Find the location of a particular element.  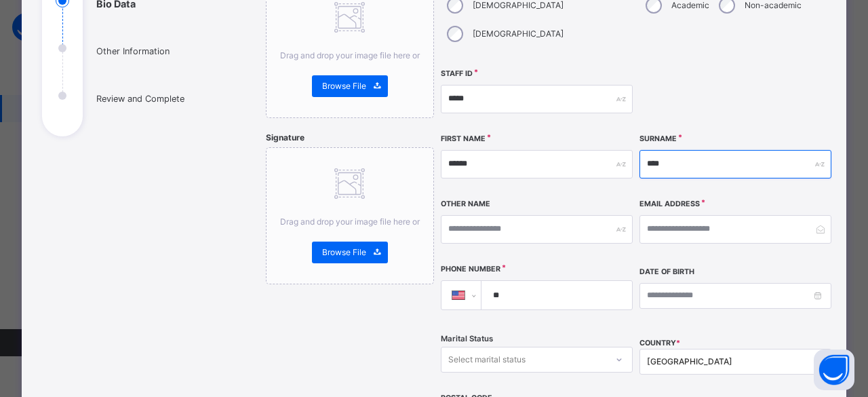

div: Select marital status is located at coordinates (487, 360).